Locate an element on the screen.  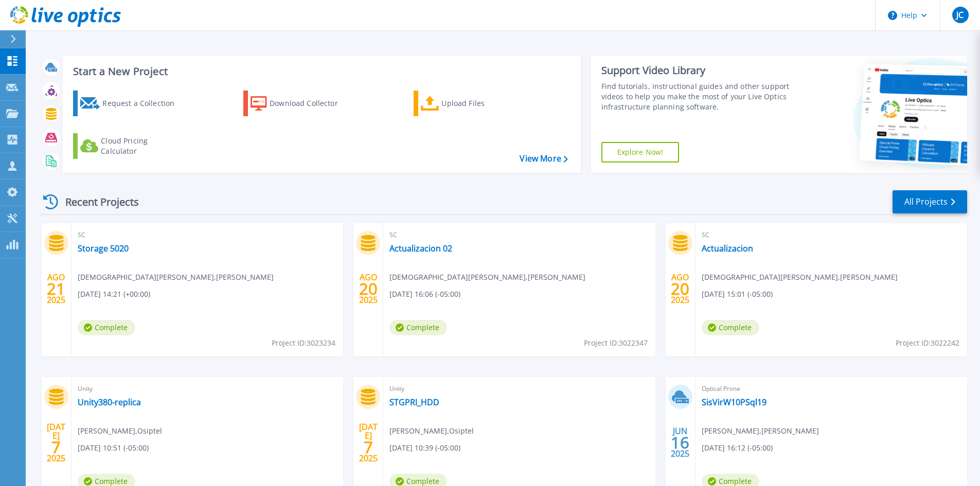
span: Optical Prime is located at coordinates (832, 390).